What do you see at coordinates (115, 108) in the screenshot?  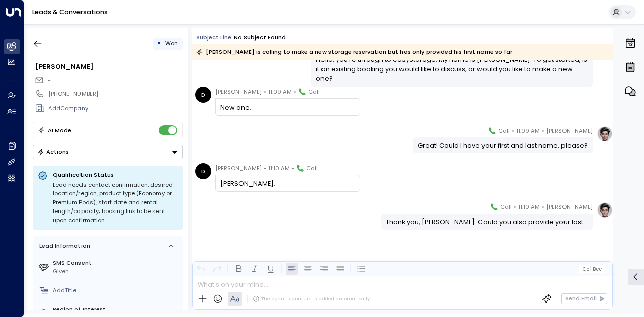 I see `div: AddCompany` at bounding box center [115, 108].